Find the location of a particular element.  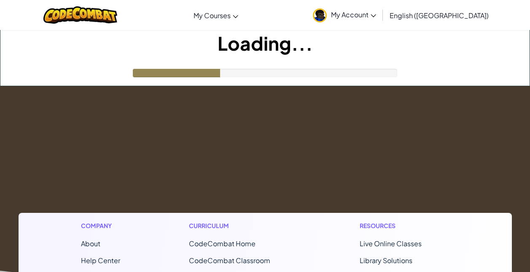

a: Library Solutions is located at coordinates (386, 260).